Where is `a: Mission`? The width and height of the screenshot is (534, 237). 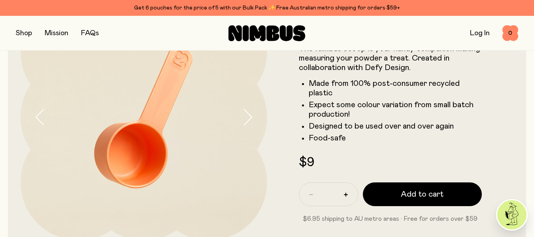
a: Mission is located at coordinates (56, 33).